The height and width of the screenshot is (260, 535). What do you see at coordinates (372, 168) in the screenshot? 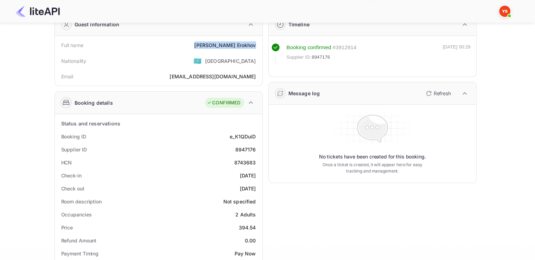
I see `p: Once a ticket is created, it will appear here for easy tracking and management.` at bounding box center [372, 168].